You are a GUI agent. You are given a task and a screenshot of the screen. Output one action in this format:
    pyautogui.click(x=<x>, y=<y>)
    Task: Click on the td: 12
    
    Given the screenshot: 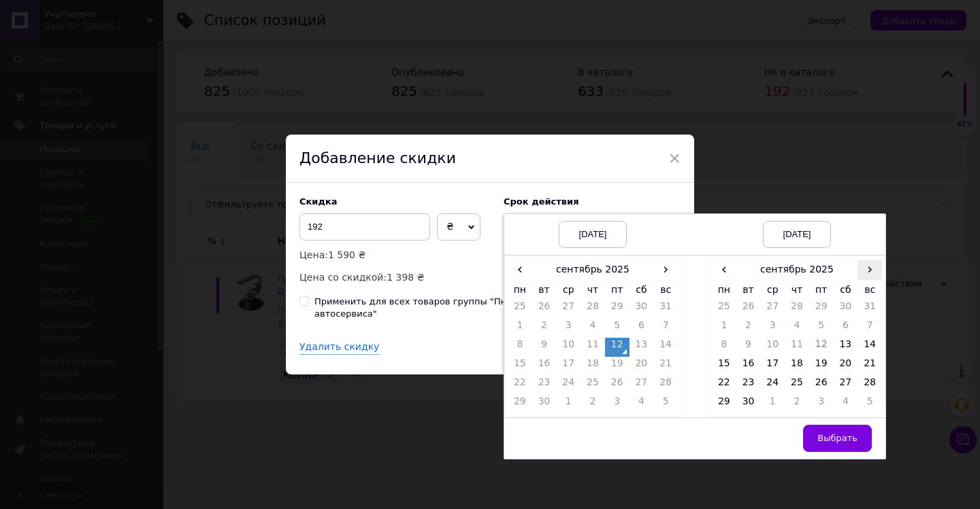 What is the action you would take?
    pyautogui.click(x=617, y=348)
    